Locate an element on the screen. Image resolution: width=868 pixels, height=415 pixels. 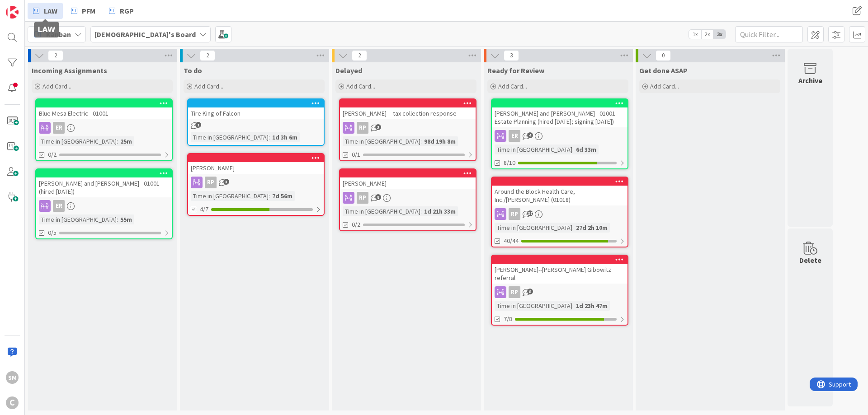
span: Incoming Assignments is located at coordinates (70, 70).